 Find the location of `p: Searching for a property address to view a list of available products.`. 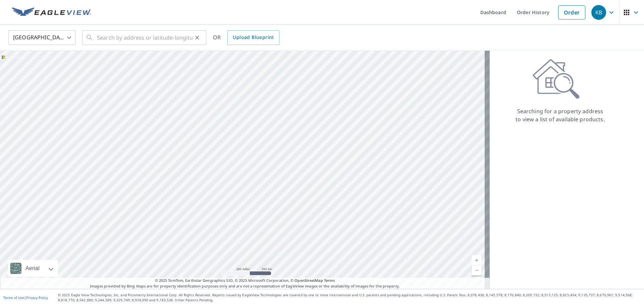

p: Searching for a property address to view a list of available products. is located at coordinates (560, 115).